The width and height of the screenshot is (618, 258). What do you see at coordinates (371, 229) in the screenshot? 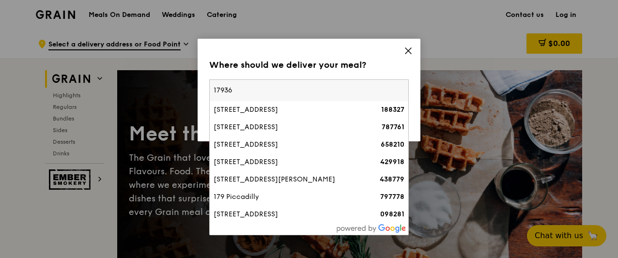
I see `img: powered-by-google.60e8a832.png` at bounding box center [371, 229].